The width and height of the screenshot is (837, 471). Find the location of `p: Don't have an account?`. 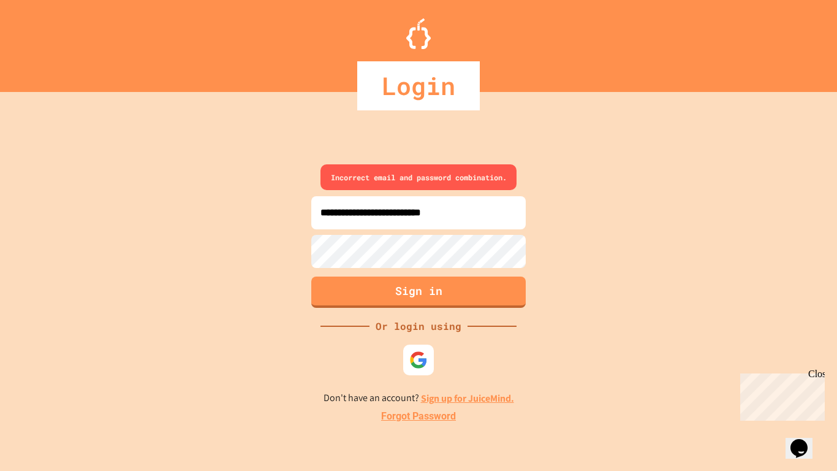

p: Don't have an account? is located at coordinates (418, 398).